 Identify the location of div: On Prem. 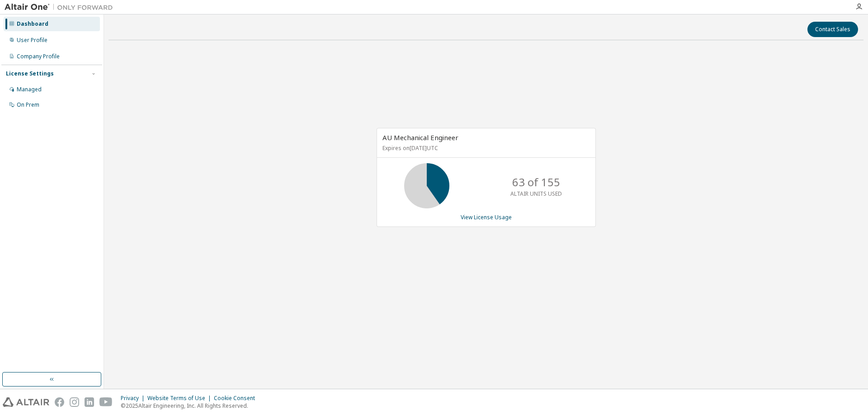
(28, 105).